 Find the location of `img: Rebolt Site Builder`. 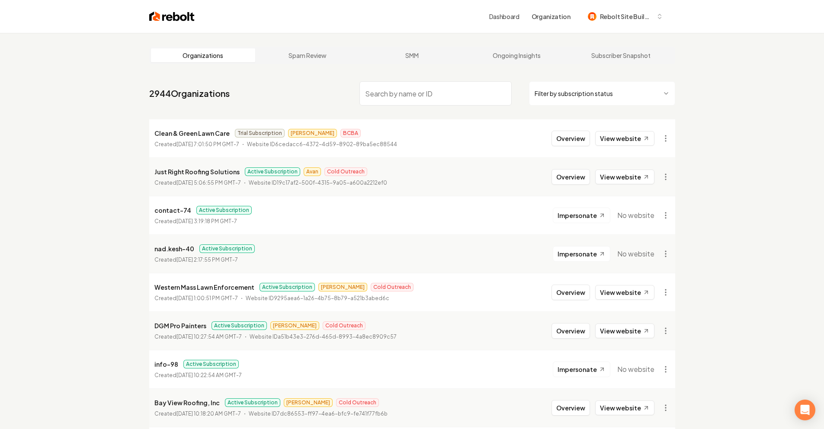

img: Rebolt Site Builder is located at coordinates (592, 16).